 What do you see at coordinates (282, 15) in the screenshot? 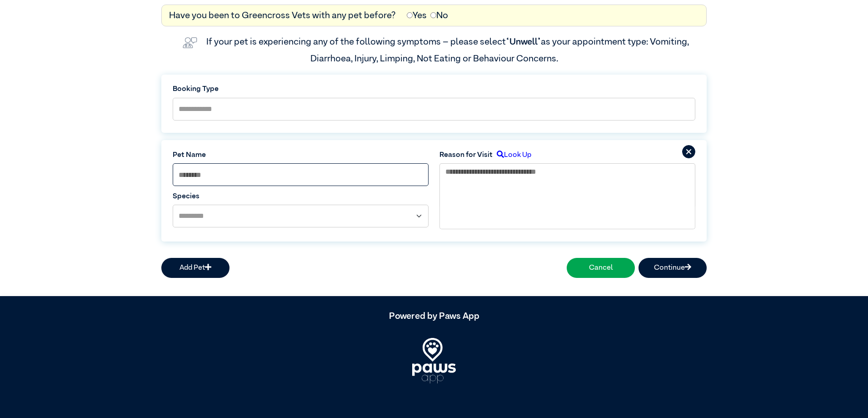
I see `label: Have you been to Greencross Vets with any pet before?` at bounding box center [282, 15].